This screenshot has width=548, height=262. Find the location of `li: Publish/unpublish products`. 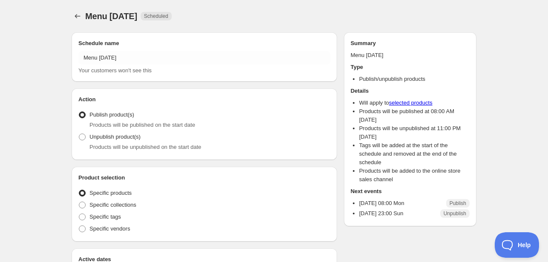

li: Publish/unpublish products is located at coordinates (414, 79).